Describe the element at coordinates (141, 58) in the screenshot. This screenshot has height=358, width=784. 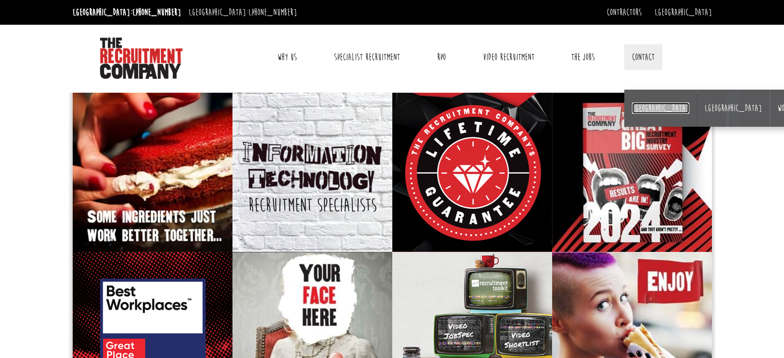
I see `img: The Recruitment Company` at that location.